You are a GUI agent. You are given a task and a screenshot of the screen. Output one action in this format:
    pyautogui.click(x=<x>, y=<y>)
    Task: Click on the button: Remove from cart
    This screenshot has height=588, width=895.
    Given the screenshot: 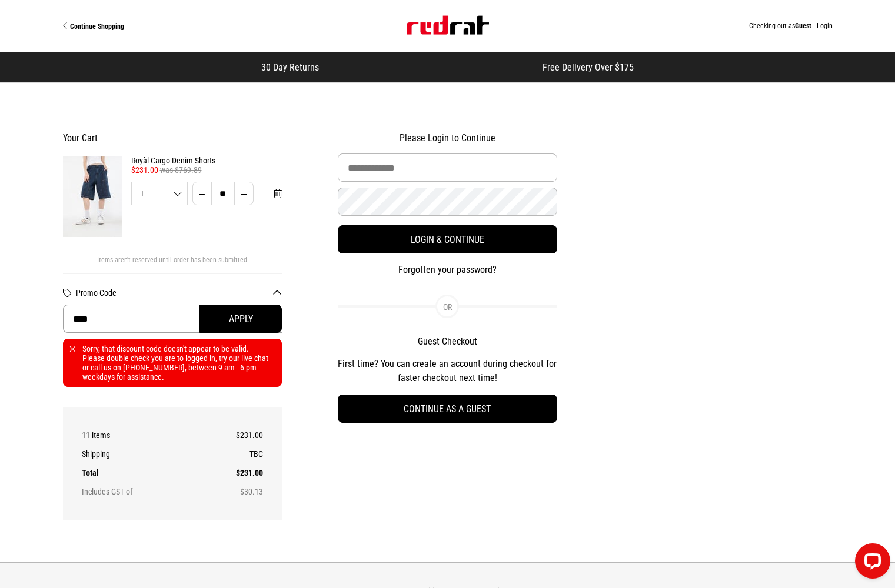 What is the action you would take?
    pyautogui.click(x=278, y=194)
    